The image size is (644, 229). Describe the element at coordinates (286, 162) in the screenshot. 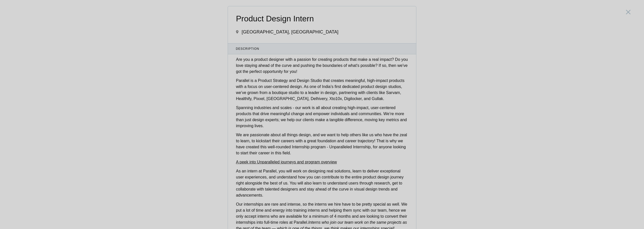

I see `a: A peek into Unparalleled journeys and program overview` at that location.